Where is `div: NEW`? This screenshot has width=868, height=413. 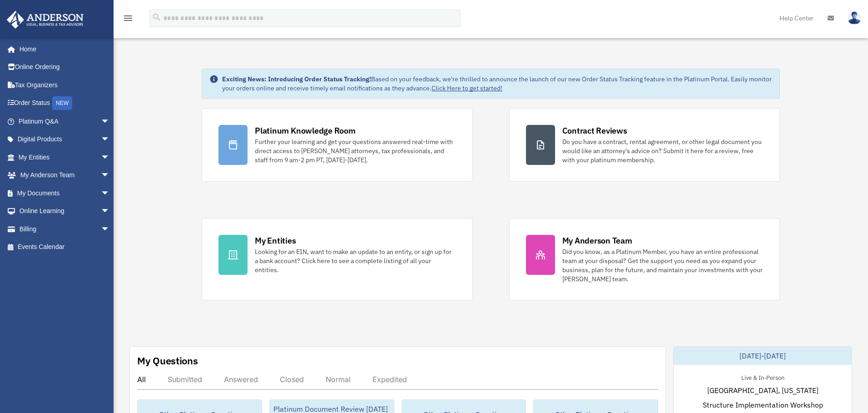
div: NEW is located at coordinates (62, 103).